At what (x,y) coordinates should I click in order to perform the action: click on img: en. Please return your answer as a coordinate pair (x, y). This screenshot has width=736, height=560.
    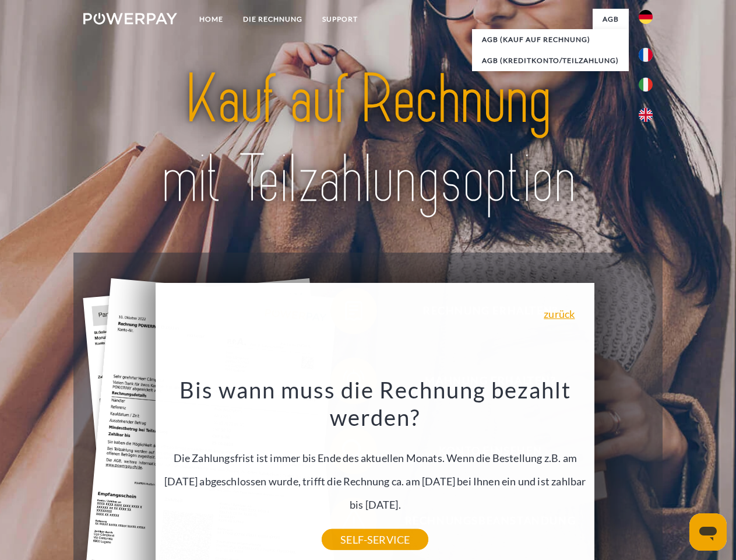
    Looking at the image, I should click on (646, 115).